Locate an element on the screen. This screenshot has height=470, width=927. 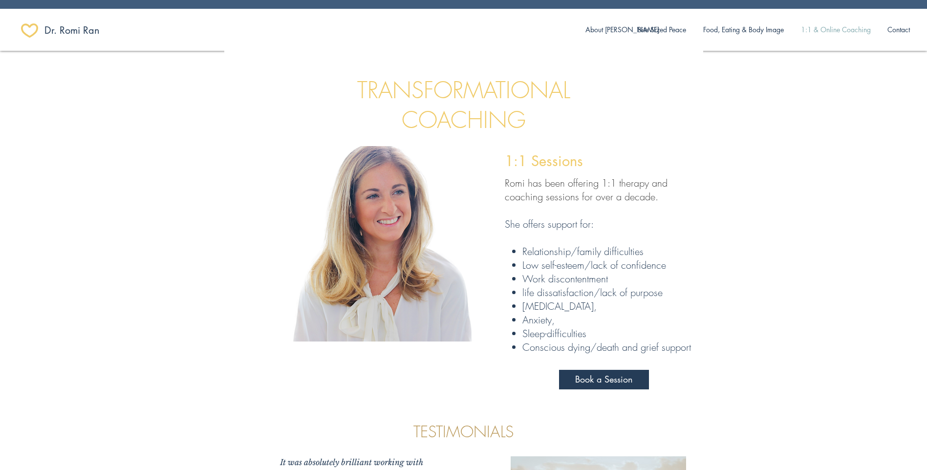
img: Romi. png.png is located at coordinates (379, 244).